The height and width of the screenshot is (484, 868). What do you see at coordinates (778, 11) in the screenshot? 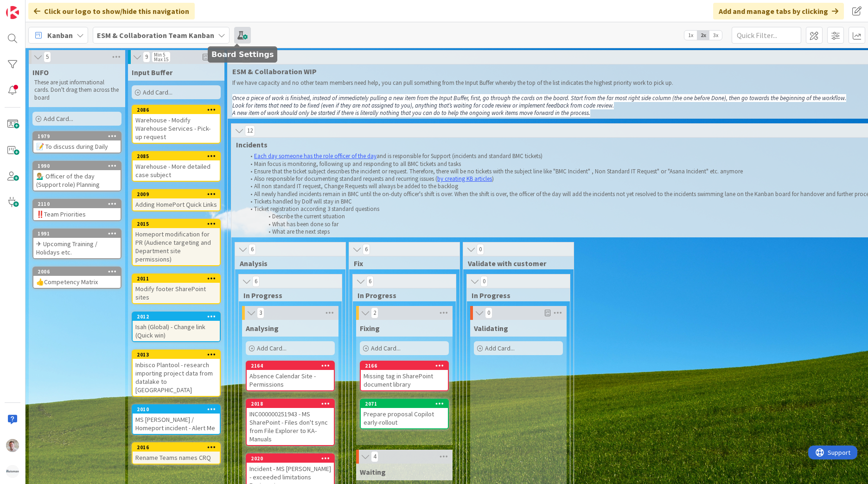
I see `div: Add and manage tabs by clicking` at bounding box center [778, 11].